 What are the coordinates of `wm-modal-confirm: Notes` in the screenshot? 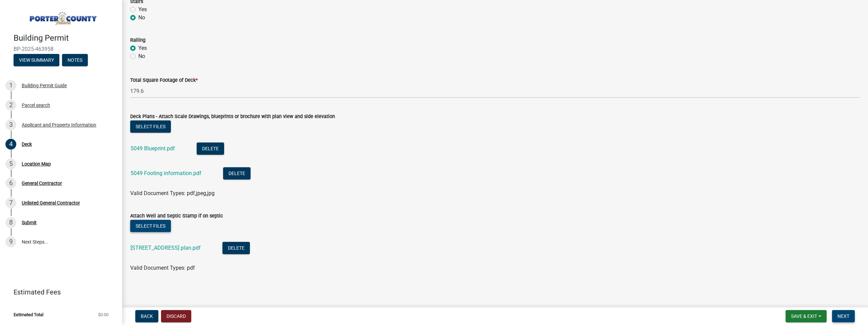 It's located at (75, 61).